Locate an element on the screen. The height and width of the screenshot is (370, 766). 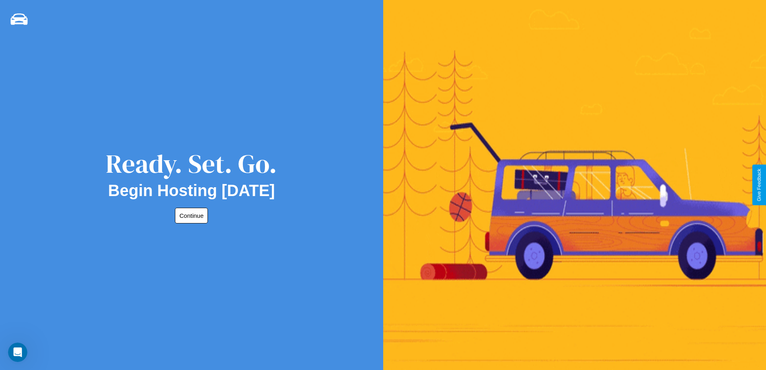
div: Ready. Set. Go. is located at coordinates (191, 163).